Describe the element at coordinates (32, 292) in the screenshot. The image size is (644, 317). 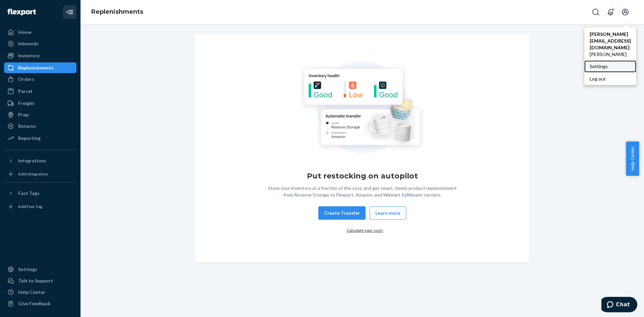
I see `div: Help Center` at that location.